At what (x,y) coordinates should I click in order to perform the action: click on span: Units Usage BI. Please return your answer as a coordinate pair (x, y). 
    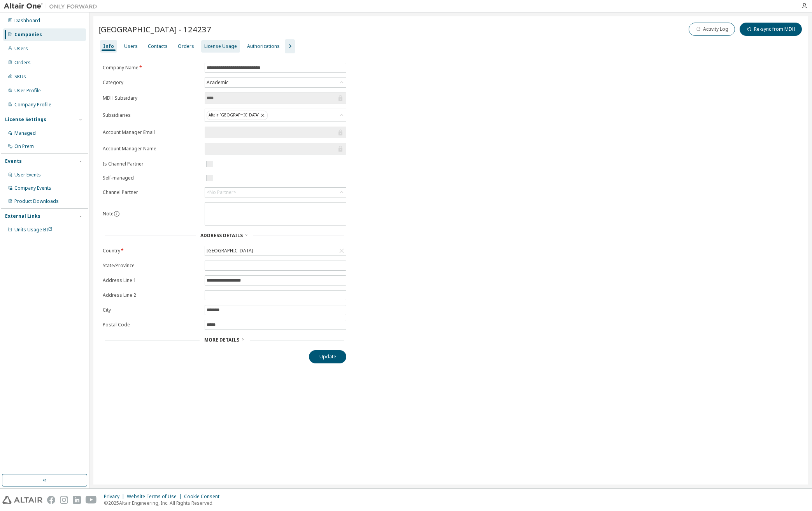
    Looking at the image, I should click on (34, 229).